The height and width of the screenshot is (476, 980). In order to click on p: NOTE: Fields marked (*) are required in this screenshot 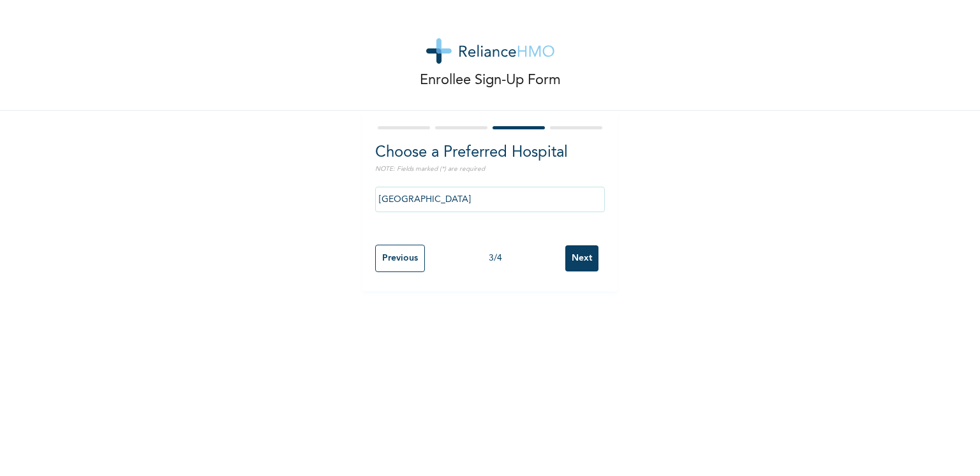, I will do `click(490, 169)`.